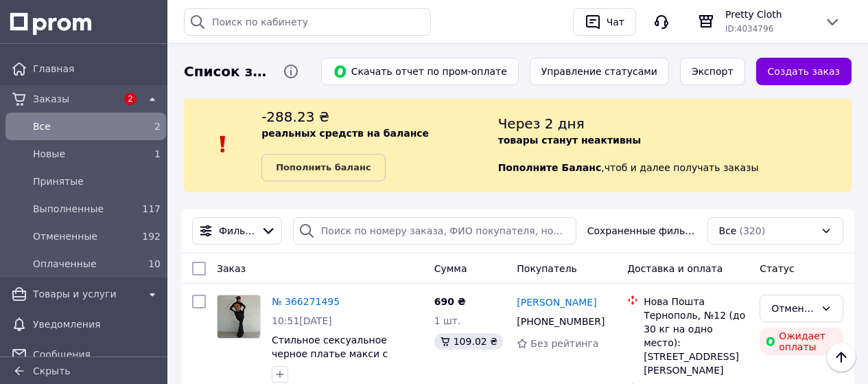 Image resolution: width=868 pixels, height=384 pixels. What do you see at coordinates (674, 144) in the screenshot?
I see `div: , чтоб и далее получать заказы` at bounding box center [674, 144].